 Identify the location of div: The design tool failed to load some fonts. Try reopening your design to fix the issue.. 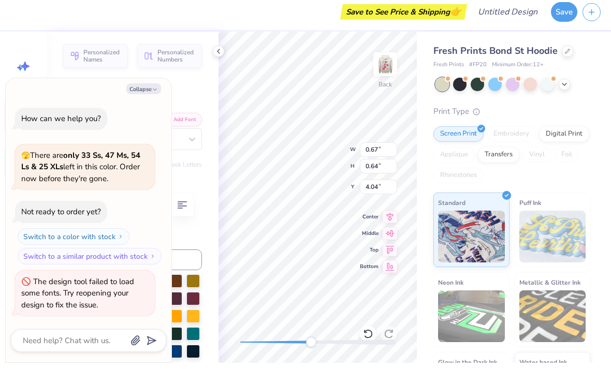
(78, 299).